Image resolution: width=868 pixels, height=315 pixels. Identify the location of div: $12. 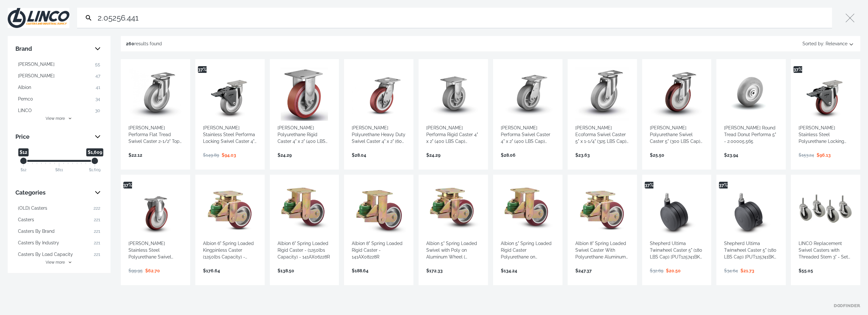
(23, 171).